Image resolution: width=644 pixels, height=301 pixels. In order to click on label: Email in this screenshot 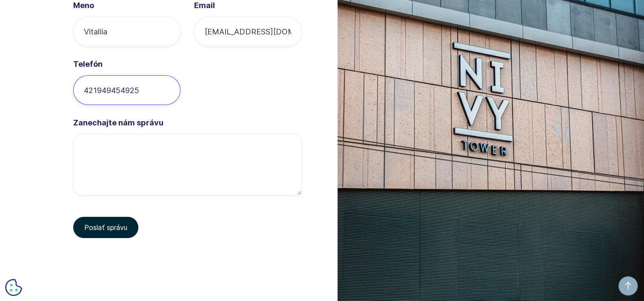, I will do `click(248, 6)`.